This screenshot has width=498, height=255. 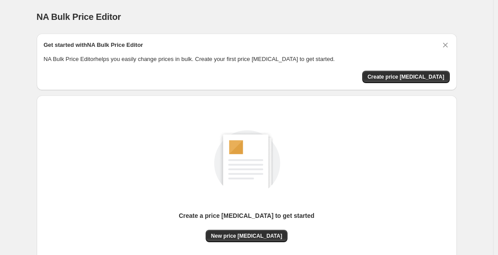 I want to click on span: NA Bulk Price Editor, so click(x=79, y=17).